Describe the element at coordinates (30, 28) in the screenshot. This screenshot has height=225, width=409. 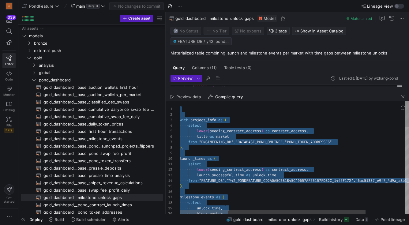
I see `div: All assets` at that location.